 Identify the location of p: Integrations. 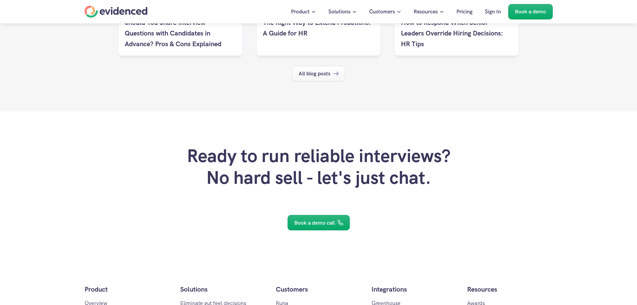
(414, 289).